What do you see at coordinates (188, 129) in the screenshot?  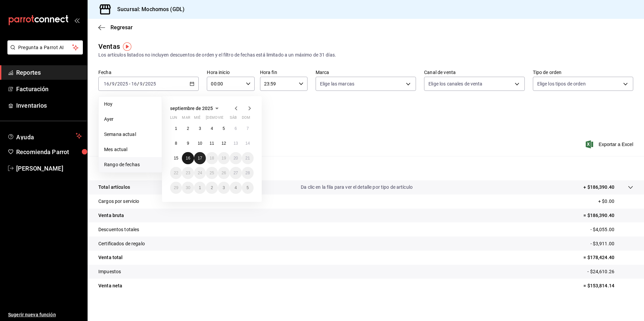 I see `abbr: 2 de septiembre de 2025` at bounding box center [188, 129].